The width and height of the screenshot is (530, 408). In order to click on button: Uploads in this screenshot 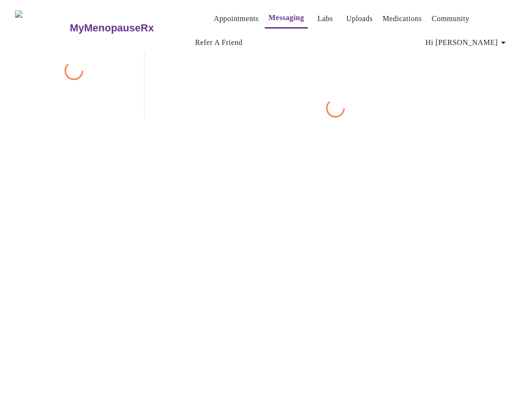, I will do `click(360, 19)`.